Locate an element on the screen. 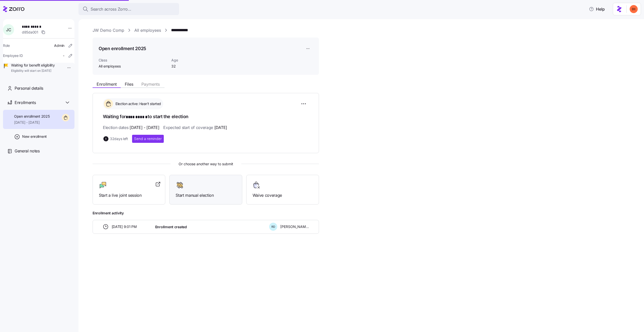 The width and height of the screenshot is (644, 332). span: Help is located at coordinates (597, 9).